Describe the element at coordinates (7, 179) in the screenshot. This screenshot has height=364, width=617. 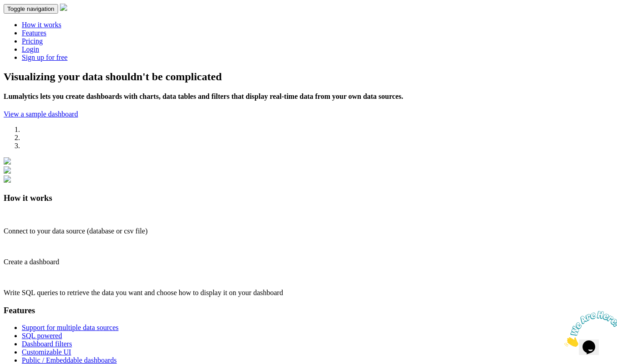
I see `img: lumalytics-screenshot-3-04977a5c2dca9b125ae790bce47ef446ee1c15c3bae81557a73f924cfbf69eb4.png` at that location.